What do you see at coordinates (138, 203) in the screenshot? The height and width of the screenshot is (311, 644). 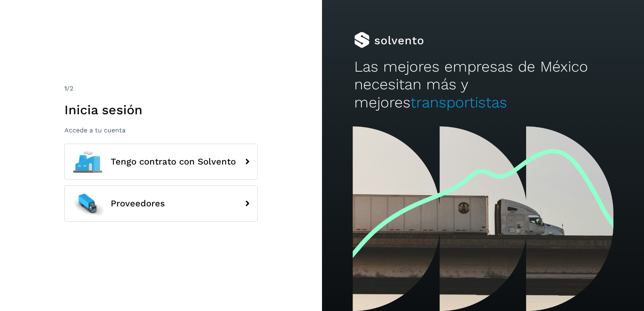 I see `span: Proveedores` at bounding box center [138, 203].